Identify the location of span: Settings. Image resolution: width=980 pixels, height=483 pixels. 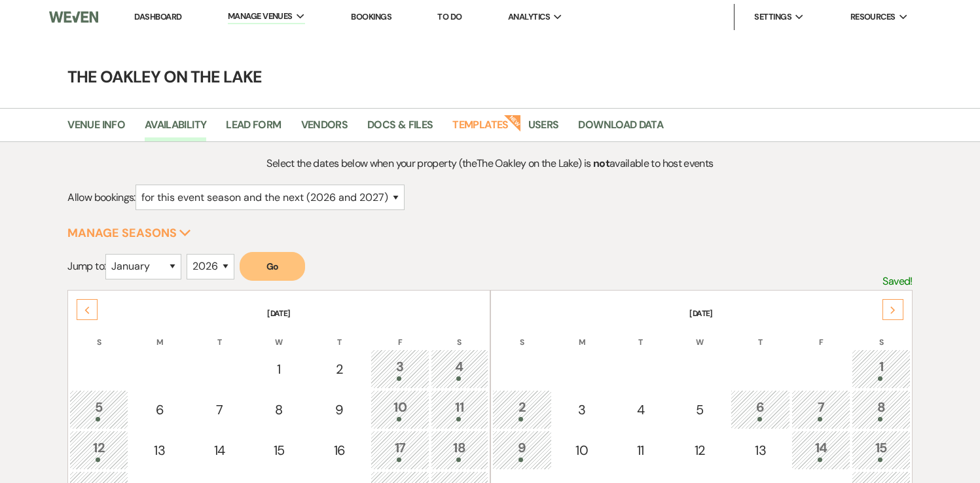
(773, 17).